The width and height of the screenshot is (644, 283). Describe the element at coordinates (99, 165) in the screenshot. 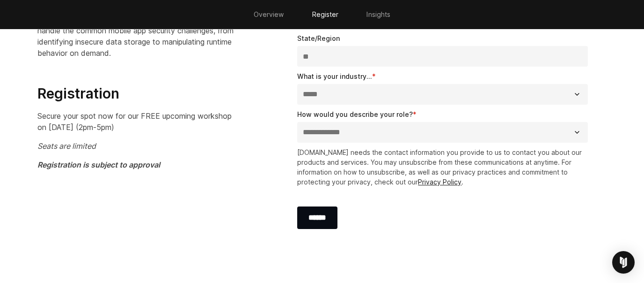

I see `em: Registration is subject to approval` at that location.